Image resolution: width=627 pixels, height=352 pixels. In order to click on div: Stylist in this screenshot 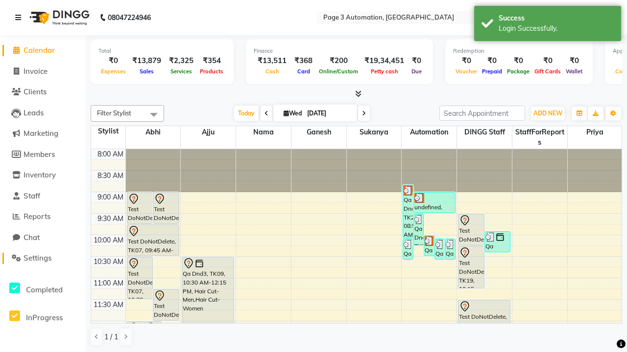, I will do `click(108, 131)`.